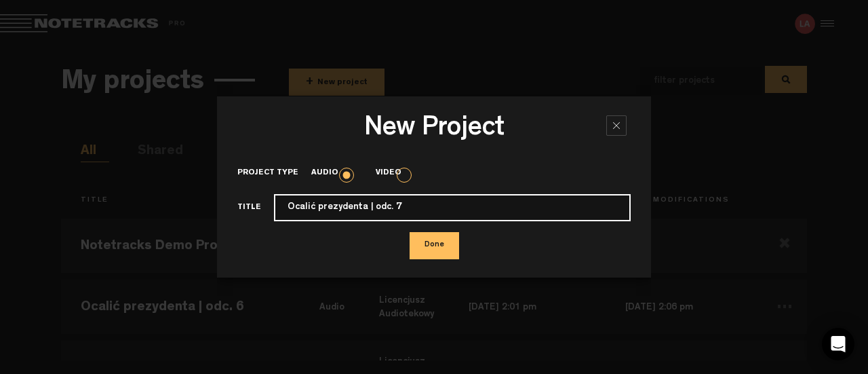 The width and height of the screenshot is (868, 374). Describe the element at coordinates (395, 173) in the screenshot. I see `label: Video` at that location.